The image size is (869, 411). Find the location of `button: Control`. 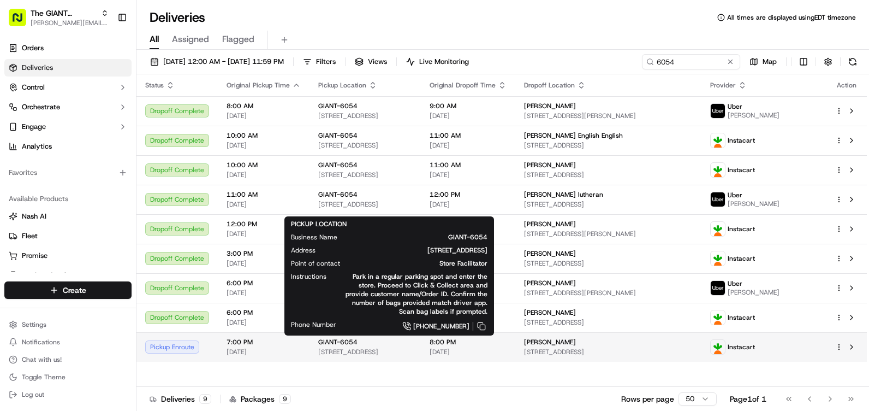

button: Control is located at coordinates (68, 87).